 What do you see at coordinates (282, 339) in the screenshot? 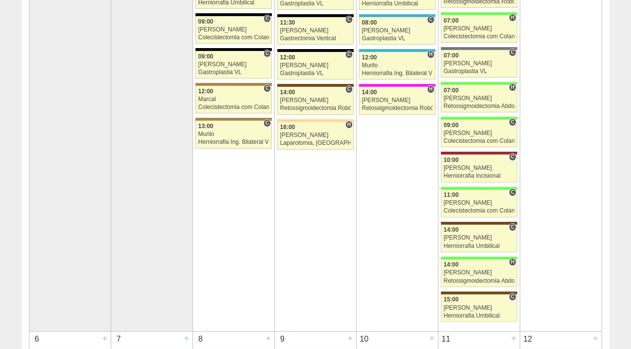
I see `div: 9` at bounding box center [282, 339].